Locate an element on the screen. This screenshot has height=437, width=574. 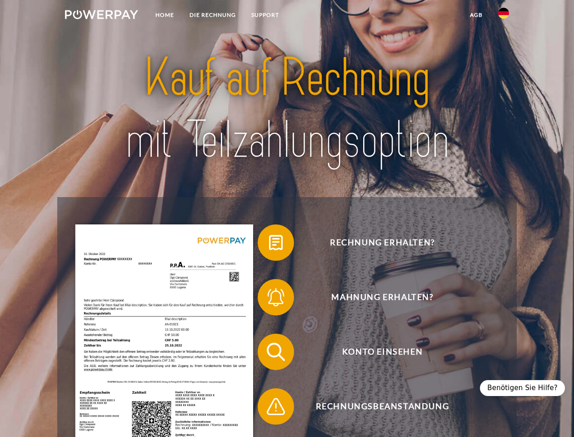
span: Rechnung erhalten? is located at coordinates (383, 242).